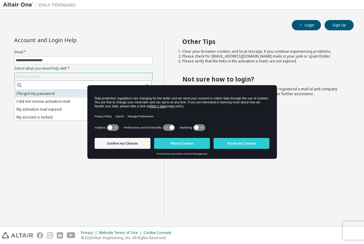  Describe the element at coordinates (41, 5) in the screenshot. I see `img: Altair One` at that location.